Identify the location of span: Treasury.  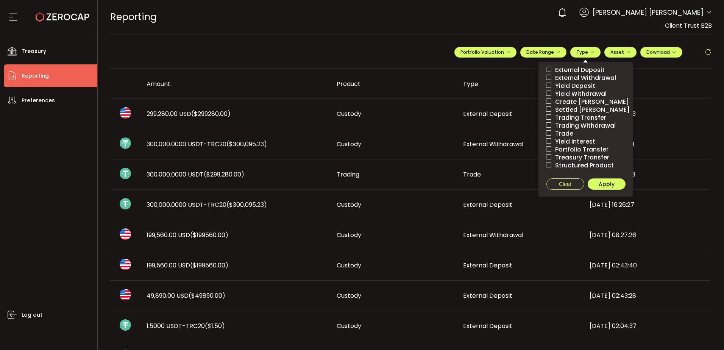
(34, 51).